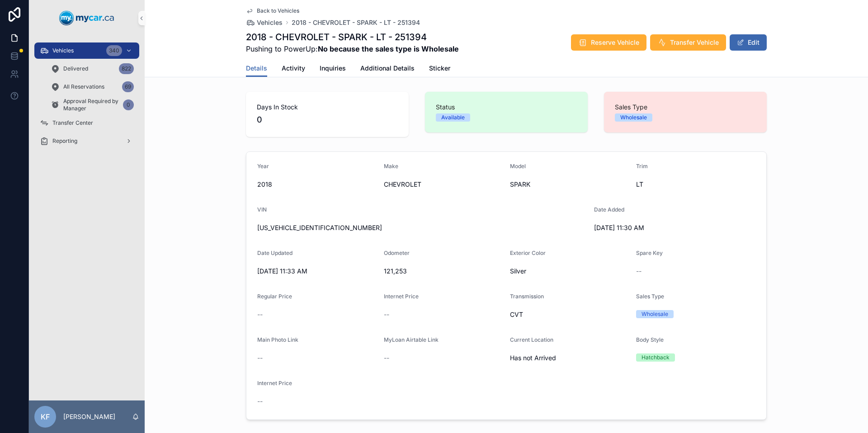  What do you see at coordinates (277, 340) in the screenshot?
I see `span: Main Photo Link` at bounding box center [277, 340].